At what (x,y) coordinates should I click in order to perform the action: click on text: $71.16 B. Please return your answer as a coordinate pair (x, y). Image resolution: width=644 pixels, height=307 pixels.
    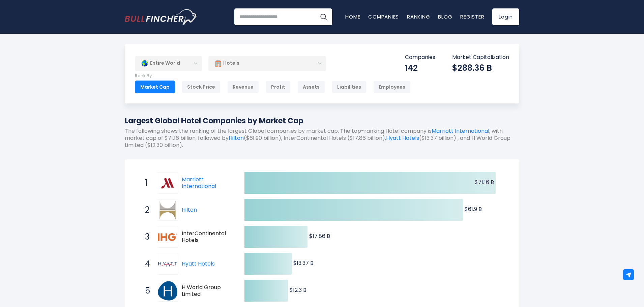
    Looking at the image, I should click on (484, 182).